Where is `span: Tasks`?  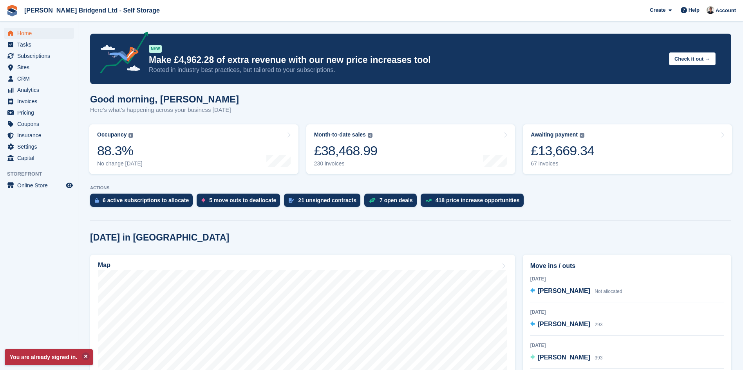 span: Tasks is located at coordinates (41, 45).